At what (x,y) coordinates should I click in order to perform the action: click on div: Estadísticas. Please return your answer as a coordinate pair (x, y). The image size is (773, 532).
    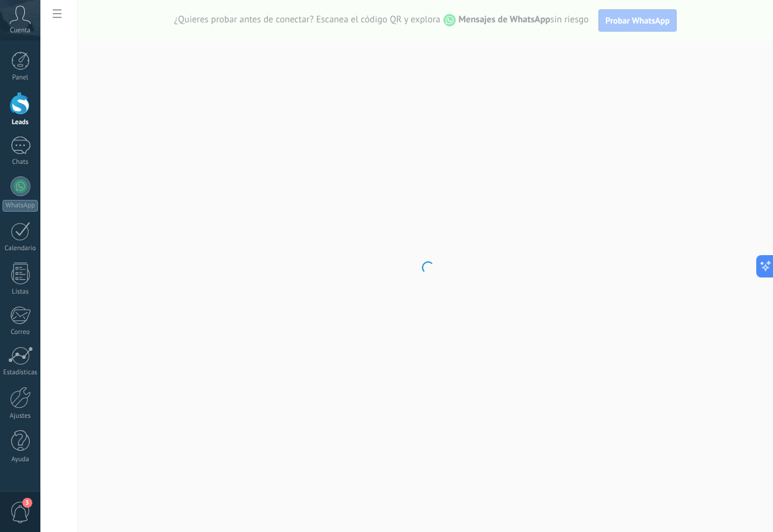
    Looking at the image, I should click on (21, 373).